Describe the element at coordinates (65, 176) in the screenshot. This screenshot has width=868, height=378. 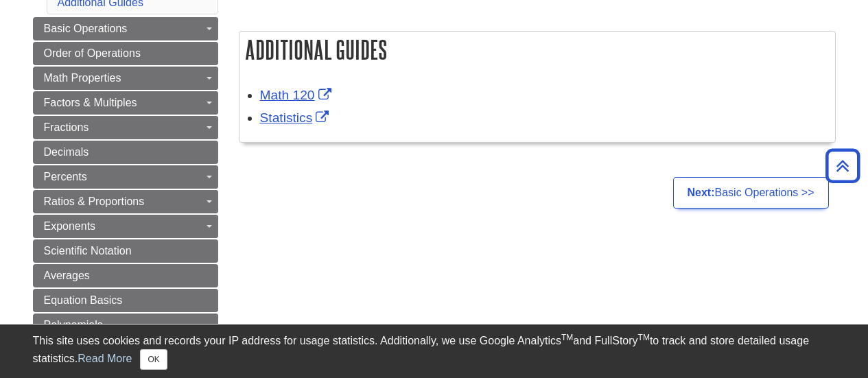
I see `span: Percents` at that location.